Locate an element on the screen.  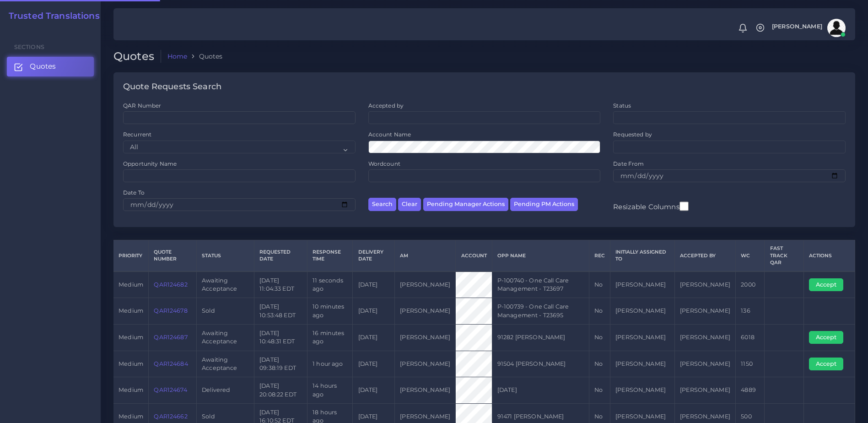
button: Clear is located at coordinates (410, 204).